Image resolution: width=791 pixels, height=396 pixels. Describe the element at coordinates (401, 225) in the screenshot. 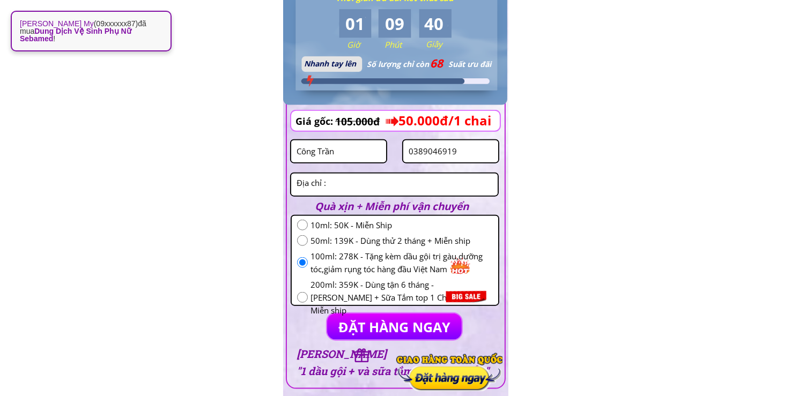

I see `span: 10ml: 50K - Miễn Ship` at that location.